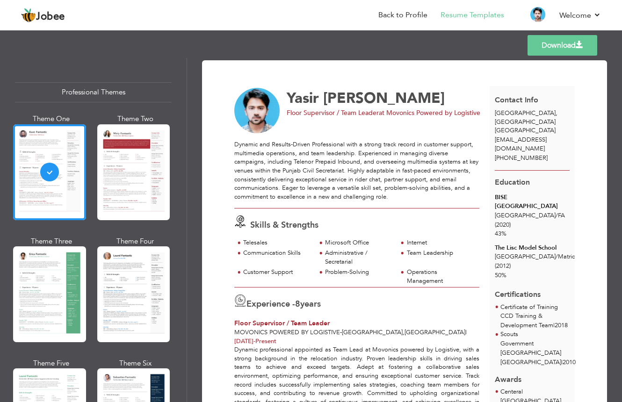 This screenshot has width=622, height=402. Describe the element at coordinates (308, 304) in the screenshot. I see `label: years` at that location.